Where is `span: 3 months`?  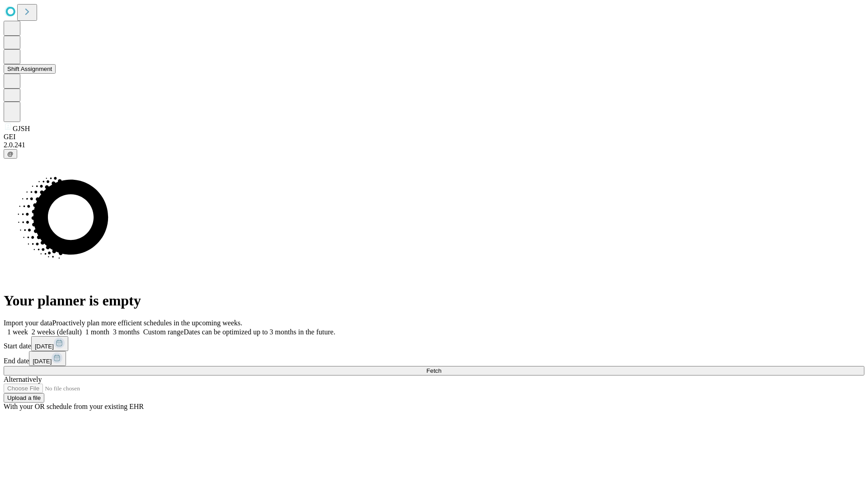
span: 3 months is located at coordinates (126, 332).